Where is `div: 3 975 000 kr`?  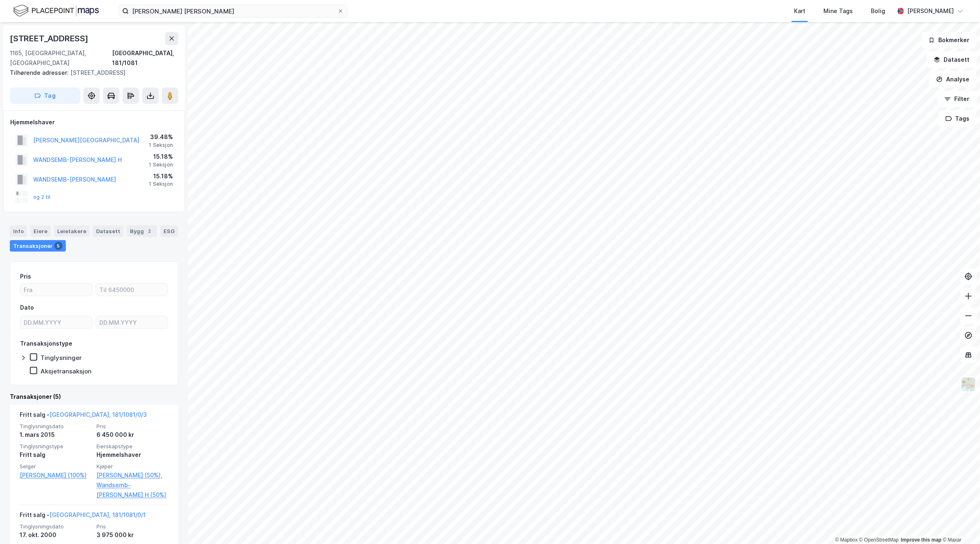 div: 3 975 000 kr is located at coordinates (132, 535).